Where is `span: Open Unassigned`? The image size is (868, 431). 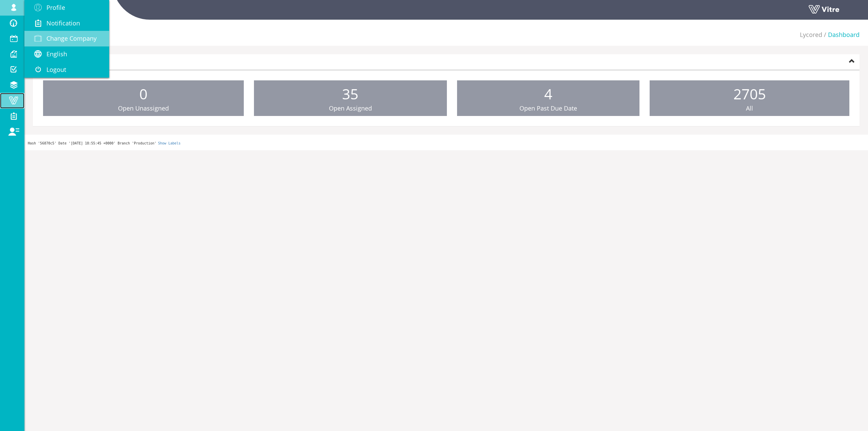
span: Open Unassigned is located at coordinates (143, 108).